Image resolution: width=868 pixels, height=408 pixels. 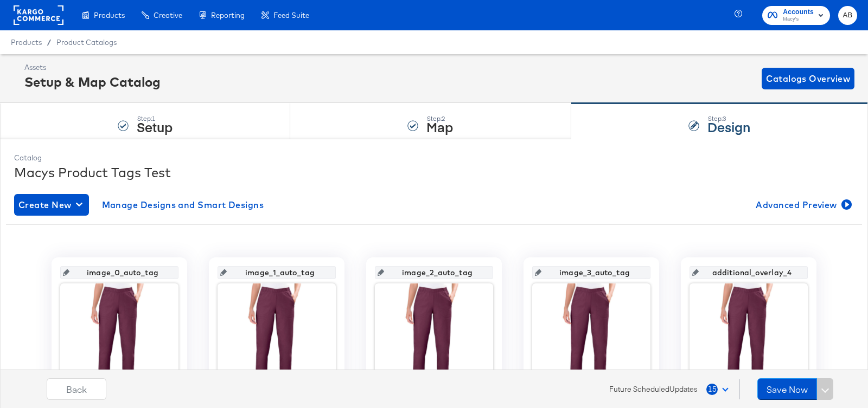 What do you see at coordinates (803, 204) in the screenshot?
I see `button: Advanced Preview` at bounding box center [803, 204].